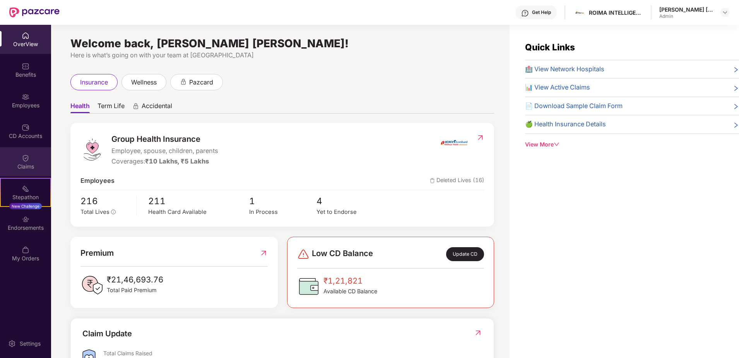 The width and height of the screenshot is (739, 358). Describe the element at coordinates (556, 144) in the screenshot. I see `span: down` at that location.